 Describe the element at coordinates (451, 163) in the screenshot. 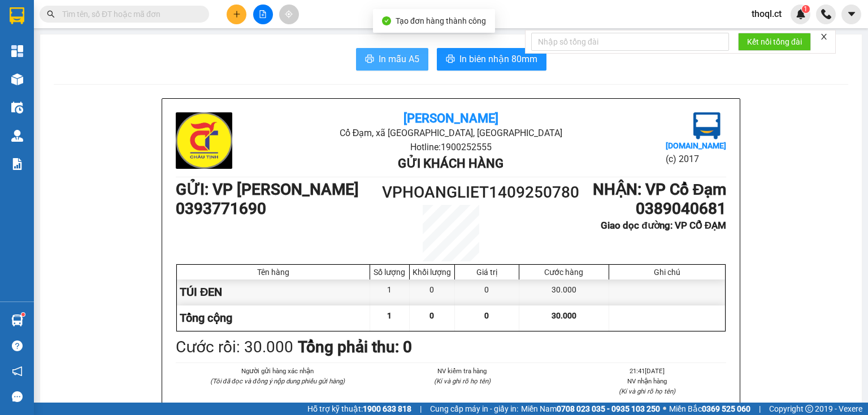

I see `b: Gửi khách hàng` at that location.